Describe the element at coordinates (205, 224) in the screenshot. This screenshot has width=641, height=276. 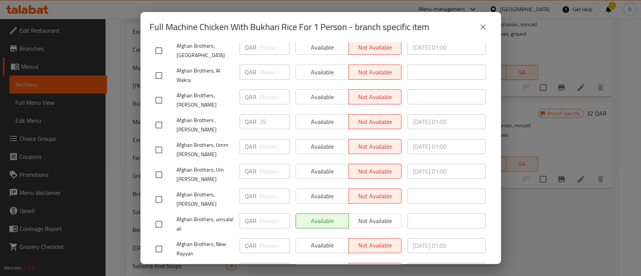
I see `span: Afghan Brothers, umsalal ali` at that location.